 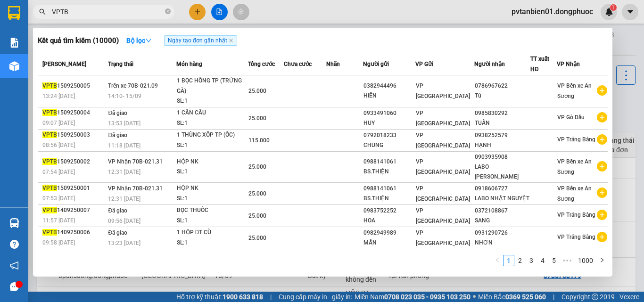 What do you see at coordinates (502, 243) in the screenshot?
I see `div: NHƠN` at bounding box center [502, 243].